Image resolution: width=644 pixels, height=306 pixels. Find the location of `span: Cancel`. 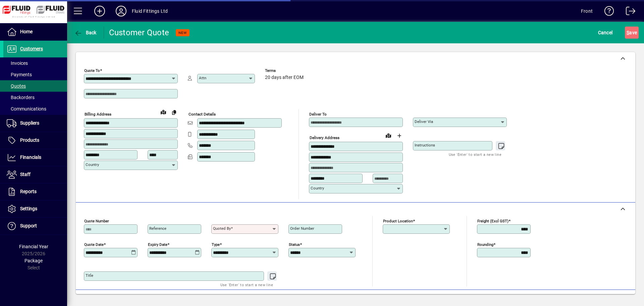

span: Cancel is located at coordinates (606, 33).